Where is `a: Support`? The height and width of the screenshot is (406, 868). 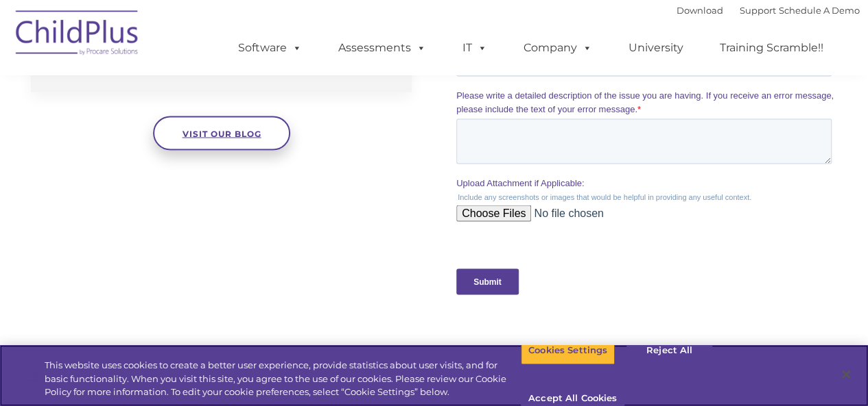 a: Support is located at coordinates (758, 10).